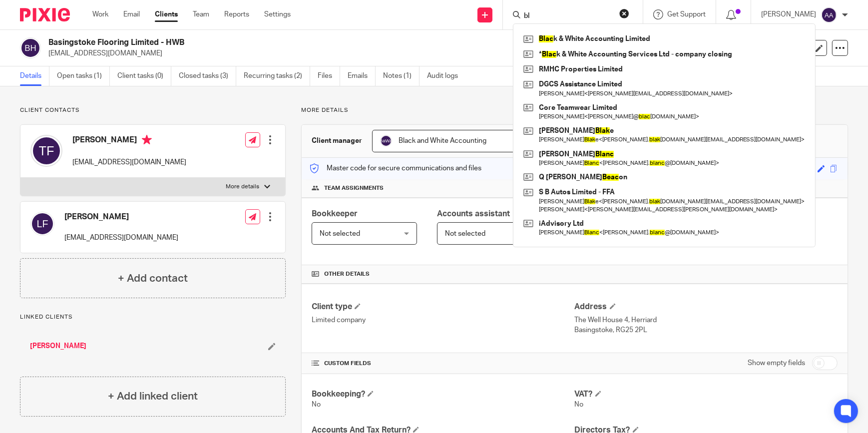 The image size is (868, 433). Describe the element at coordinates (706, 307) in the screenshot. I see `h4: Address` at that location.